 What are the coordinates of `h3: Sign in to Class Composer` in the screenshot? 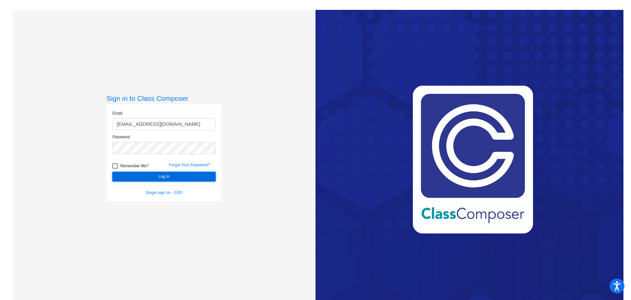 It's located at (164, 98).